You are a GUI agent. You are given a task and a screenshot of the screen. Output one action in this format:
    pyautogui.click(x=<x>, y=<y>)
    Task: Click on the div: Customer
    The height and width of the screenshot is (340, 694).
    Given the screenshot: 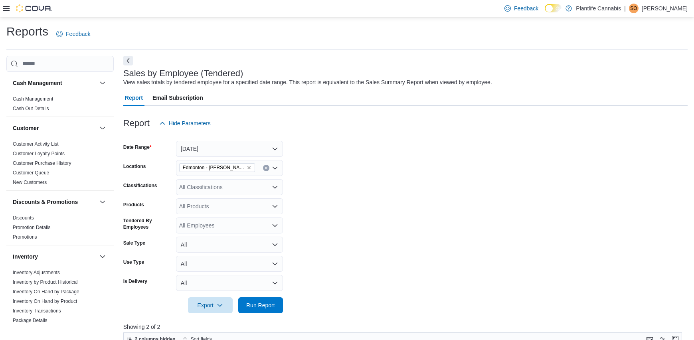 What is the action you would take?
    pyautogui.click(x=60, y=165)
    